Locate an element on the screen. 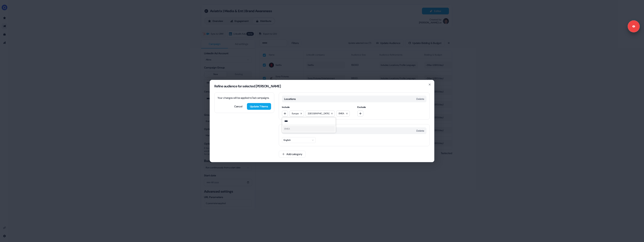 The width and height of the screenshot is (644, 242). button: Add category is located at coordinates (292, 154).